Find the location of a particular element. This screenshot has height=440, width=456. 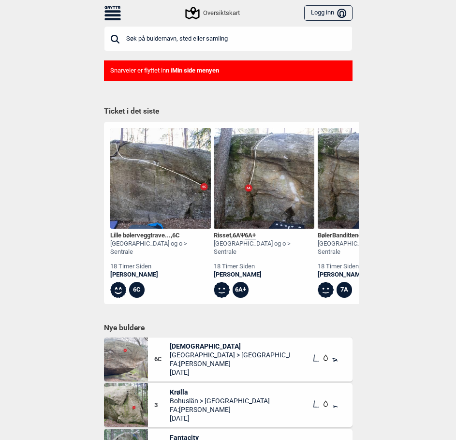

div: BølerBandittene , Ψ is located at coordinates (368, 236).